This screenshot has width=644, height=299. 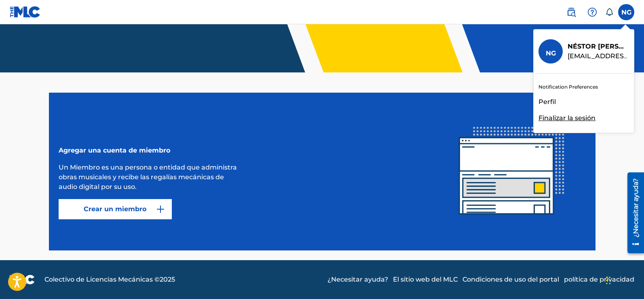 What do you see at coordinates (567, 117) in the screenshot?
I see `font: Finalizar la sesión` at bounding box center [567, 117].